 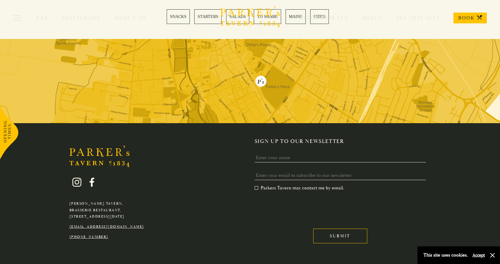 What do you see at coordinates (342, 142) in the screenshot?
I see `h2: Sign up to our newsletter` at bounding box center [342, 142].